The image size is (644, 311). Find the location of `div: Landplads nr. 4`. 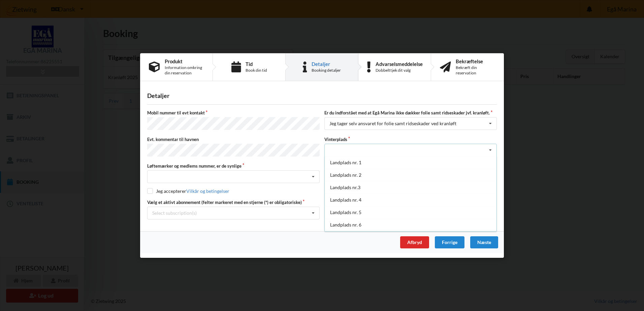

div: Landplads nr. 4 is located at coordinates (410, 200).